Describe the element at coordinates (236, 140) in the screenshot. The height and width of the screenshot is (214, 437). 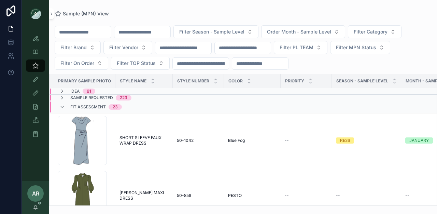
I see `span: Blue Fog` at that location.